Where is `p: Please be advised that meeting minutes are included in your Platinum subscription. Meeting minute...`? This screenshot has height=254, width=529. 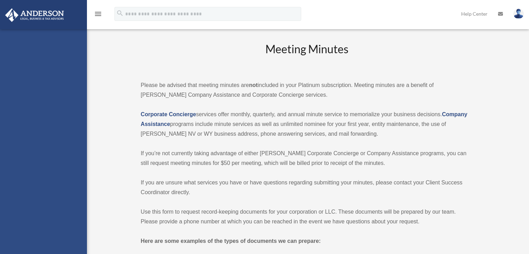 p: Please be advised that meeting minutes are included in your Platinum subscription. Meeting minute... is located at coordinates (307, 90).